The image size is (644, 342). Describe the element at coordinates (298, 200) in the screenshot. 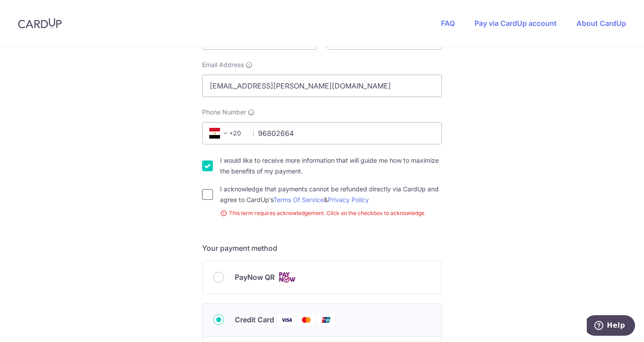

I see `a: Terms Of Service` at that location.